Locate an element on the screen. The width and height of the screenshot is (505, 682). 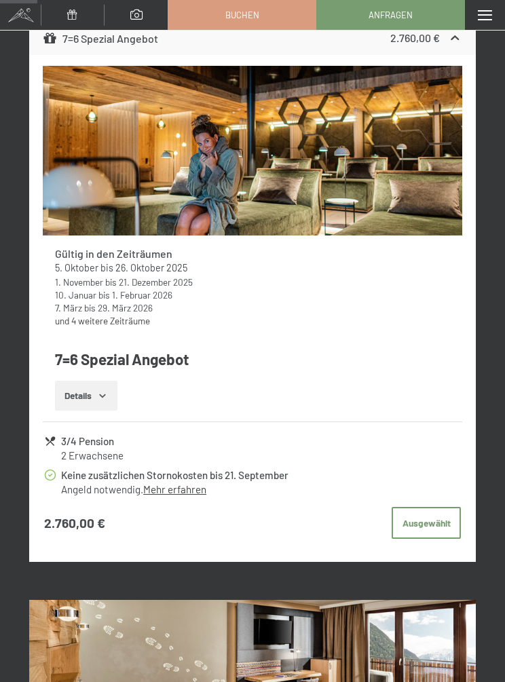
img: mss_renderimg.php is located at coordinates (253, 151).